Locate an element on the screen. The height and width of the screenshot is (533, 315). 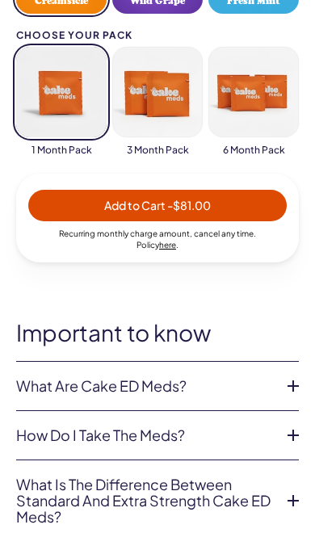
button: Add to Cart -$81.00 is located at coordinates (157, 205).